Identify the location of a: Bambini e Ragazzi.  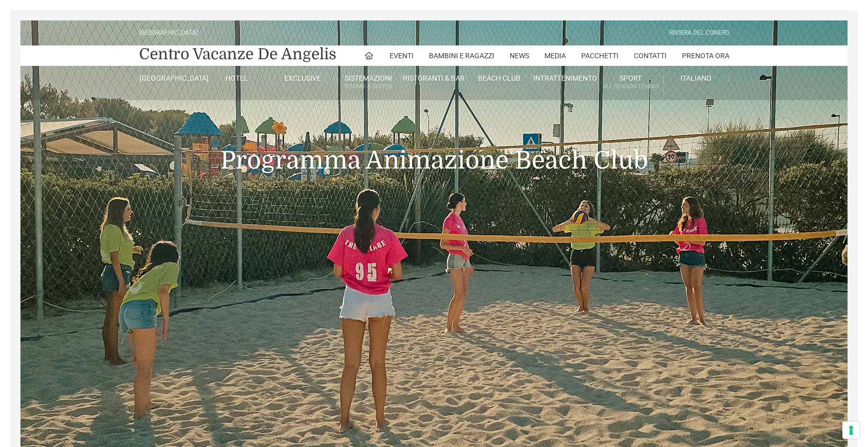
(462, 56).